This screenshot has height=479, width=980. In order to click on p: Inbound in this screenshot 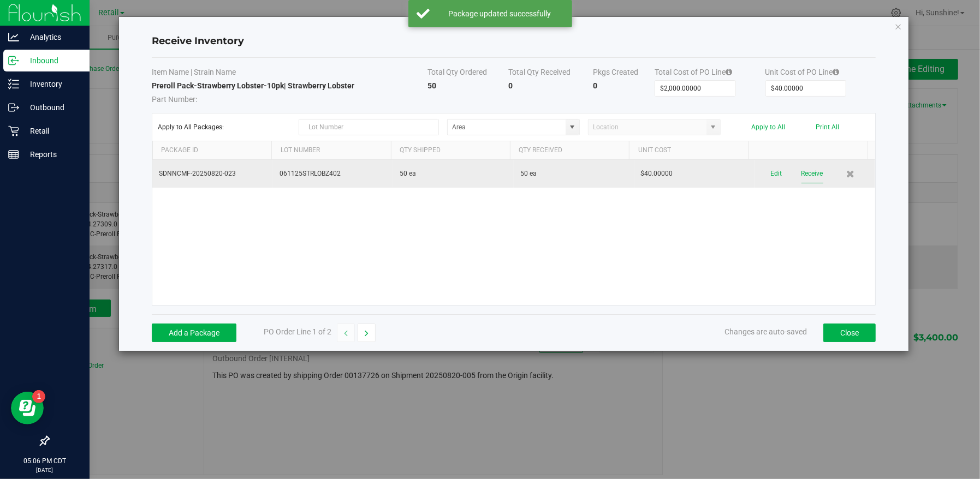, I will do `click(51, 60)`.